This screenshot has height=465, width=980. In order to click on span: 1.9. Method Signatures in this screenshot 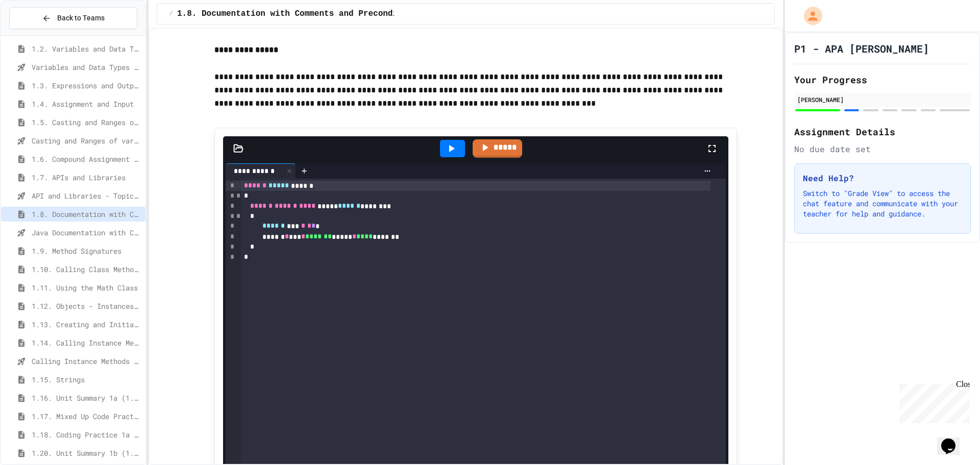, I will do `click(86, 251)`.